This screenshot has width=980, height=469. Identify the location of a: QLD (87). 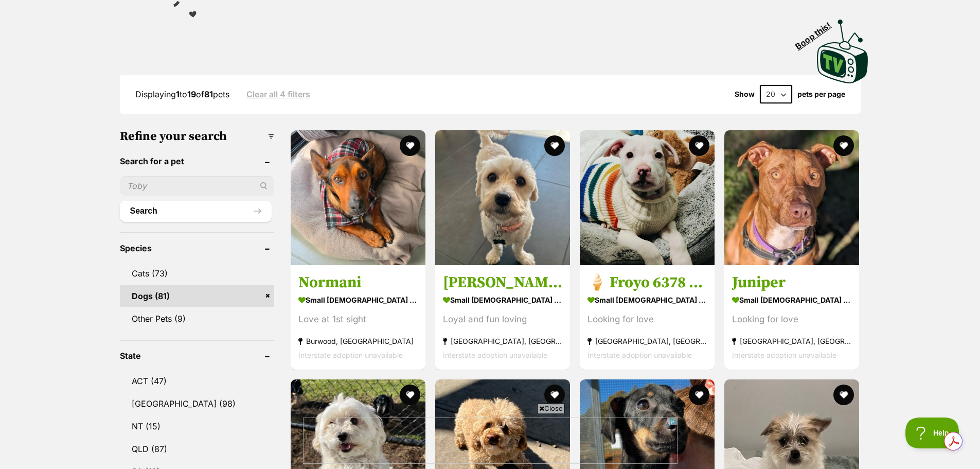
(197, 449).